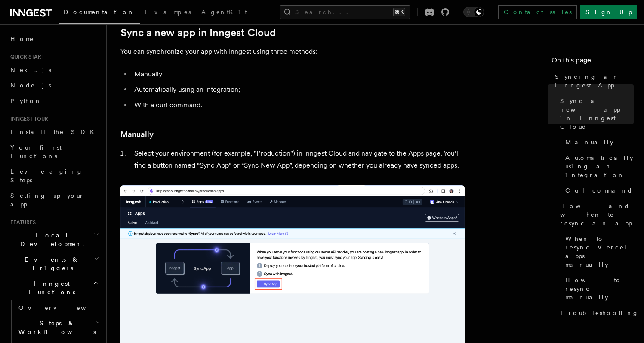  I want to click on a: When to resync Vercel apps manually, so click(597, 252).